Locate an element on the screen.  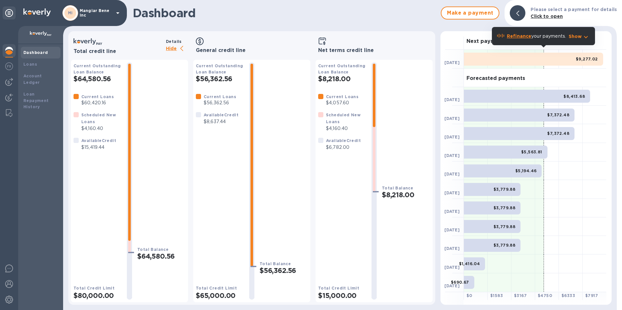
div: Unpin categories is located at coordinates (9, 13).